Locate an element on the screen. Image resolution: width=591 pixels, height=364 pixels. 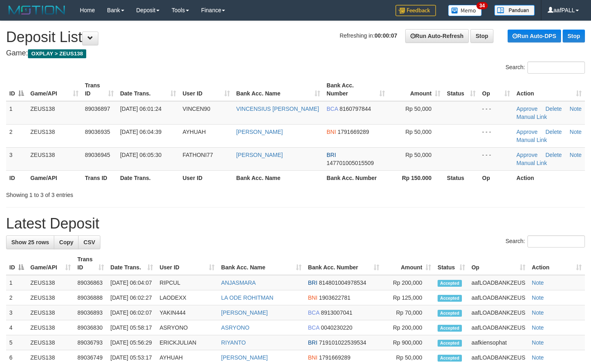
td: LAODEXX is located at coordinates (187, 298).